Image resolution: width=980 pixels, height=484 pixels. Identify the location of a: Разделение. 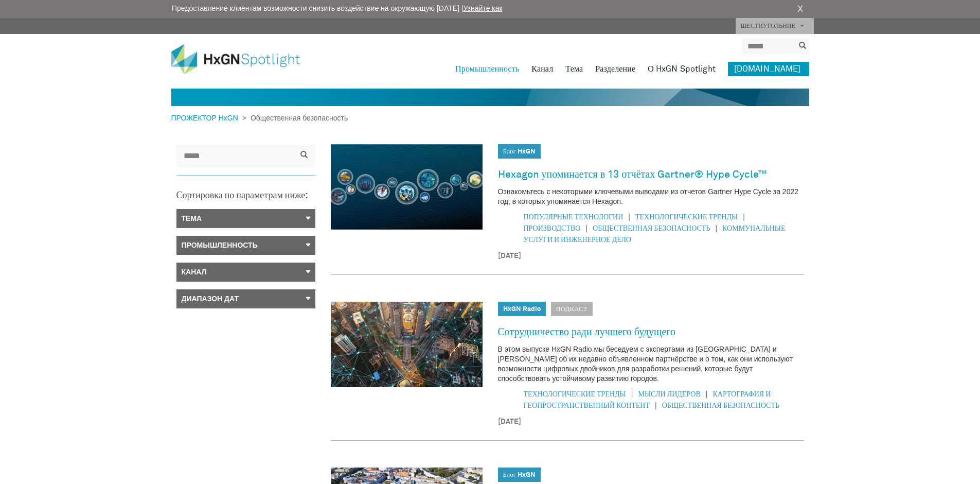
(615, 69).